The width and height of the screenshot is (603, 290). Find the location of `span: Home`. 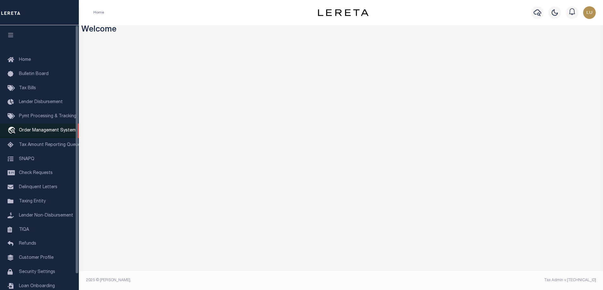

span: Home is located at coordinates (25, 60).